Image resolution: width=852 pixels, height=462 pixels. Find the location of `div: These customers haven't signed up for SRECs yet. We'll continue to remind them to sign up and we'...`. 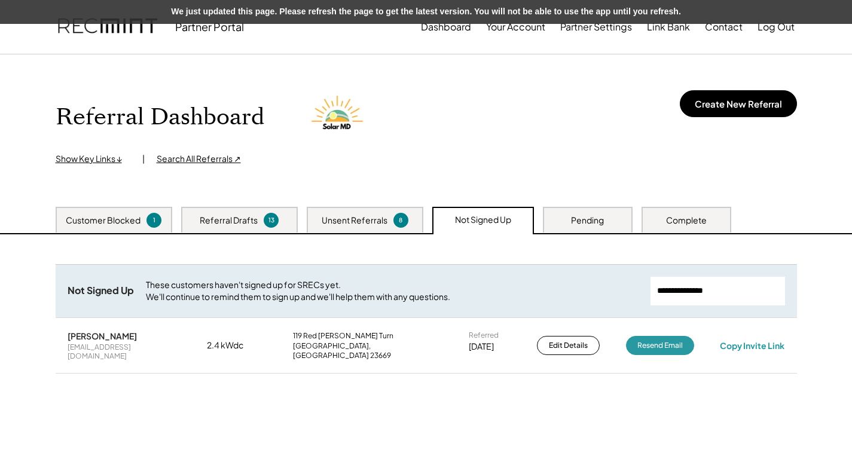

div: These customers haven't signed up for SRECs yet. We'll continue to remind them to sign up and we'... is located at coordinates (392, 290).